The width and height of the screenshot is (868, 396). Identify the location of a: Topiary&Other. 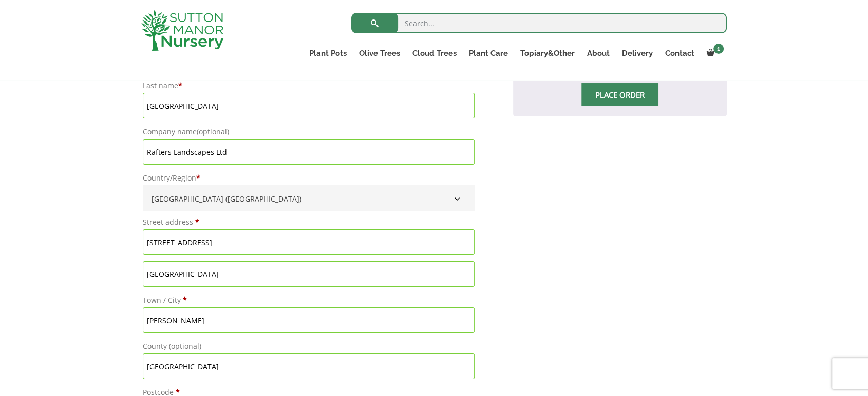
(547, 53).